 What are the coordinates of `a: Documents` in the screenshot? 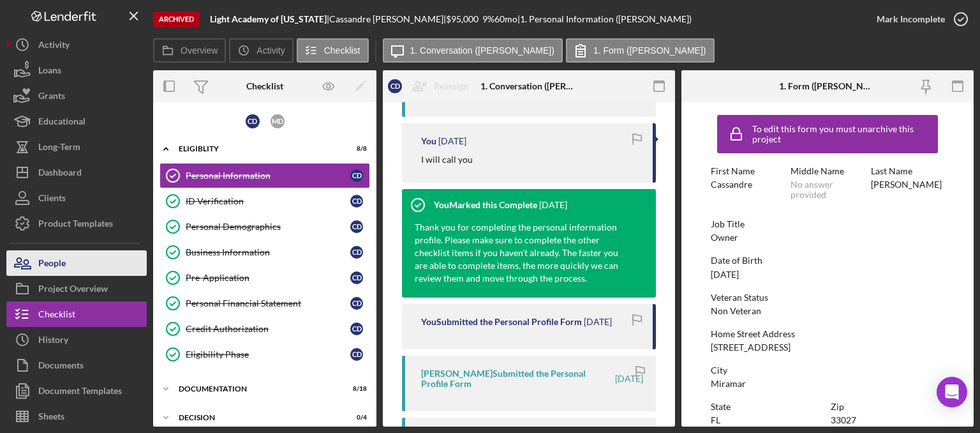 It's located at (76, 365).